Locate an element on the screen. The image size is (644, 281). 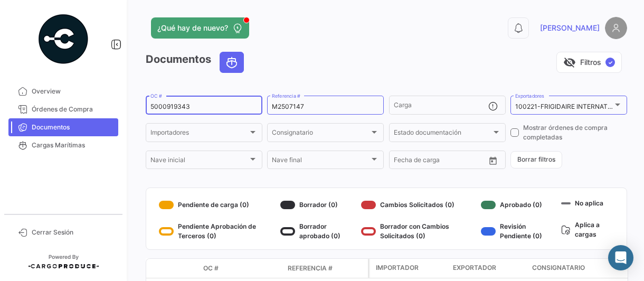
div: Aplica a cargas is located at coordinates (587, 230).